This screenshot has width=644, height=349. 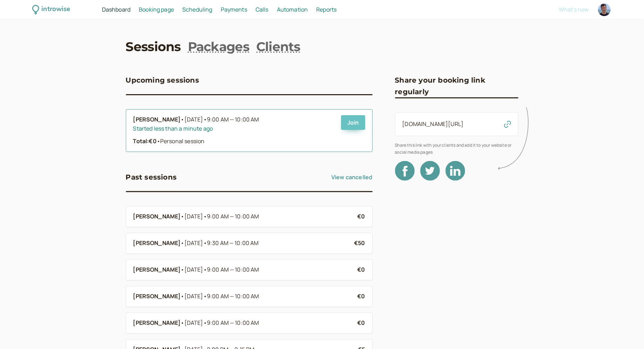 I want to click on span: What's new, so click(x=573, y=10).